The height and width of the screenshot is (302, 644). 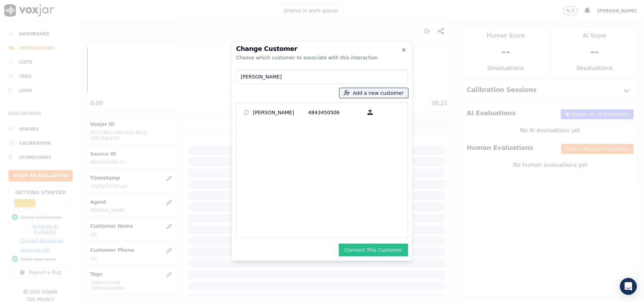 I want to click on button: Connect This Customer, so click(x=374, y=250).